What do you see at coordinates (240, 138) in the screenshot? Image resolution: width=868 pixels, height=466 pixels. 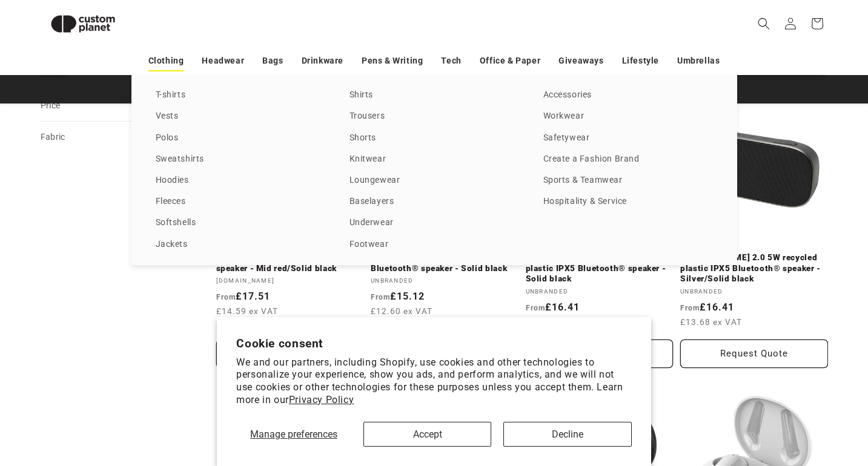 I see `a: Polos` at bounding box center [240, 138].